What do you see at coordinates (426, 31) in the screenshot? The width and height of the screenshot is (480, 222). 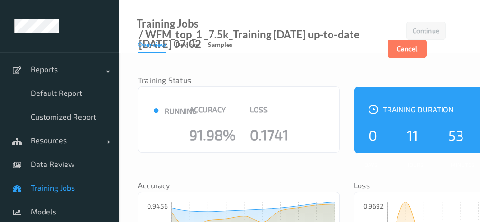 I see `button: Continue` at bounding box center [426, 31].